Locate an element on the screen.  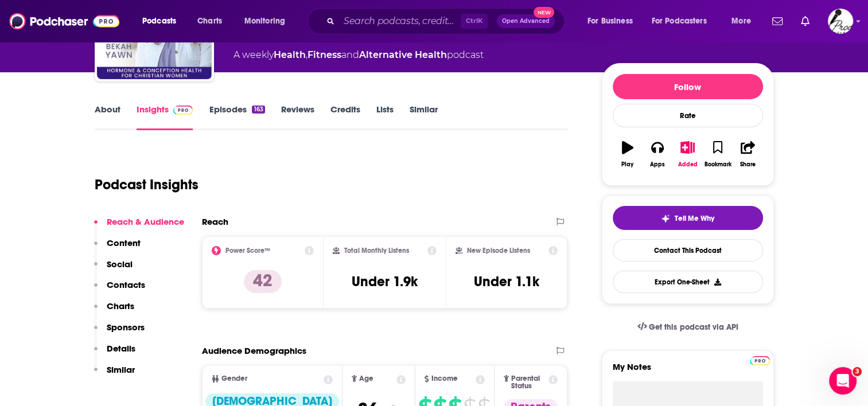
a: Alternative Health is located at coordinates (403, 54).